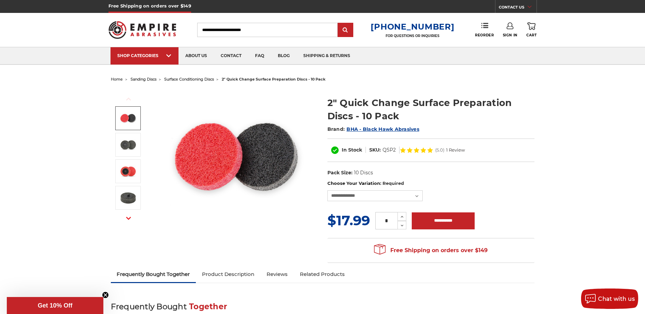 This screenshot has height=314, width=645. What do you see at coordinates (389, 150) in the screenshot?
I see `dd: QSP2` at bounding box center [389, 150].